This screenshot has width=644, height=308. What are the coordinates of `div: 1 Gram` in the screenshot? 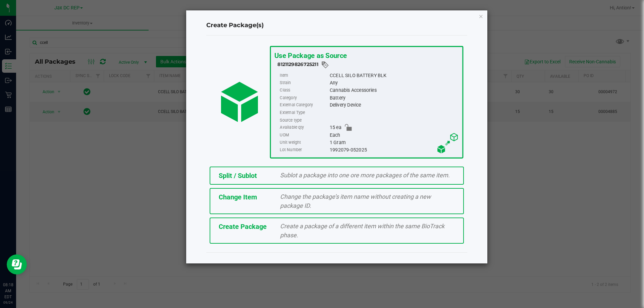 It's located at (394, 142).